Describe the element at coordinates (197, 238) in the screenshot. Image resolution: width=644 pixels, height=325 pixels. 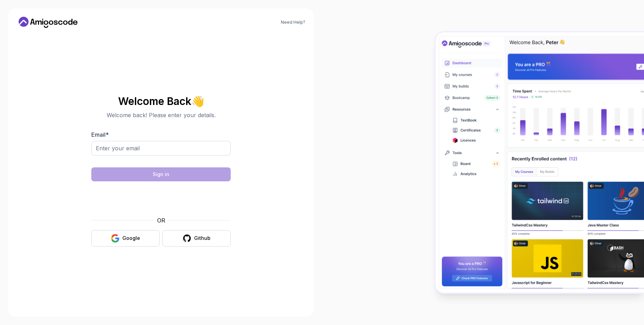
I see `button: Github` at that location.